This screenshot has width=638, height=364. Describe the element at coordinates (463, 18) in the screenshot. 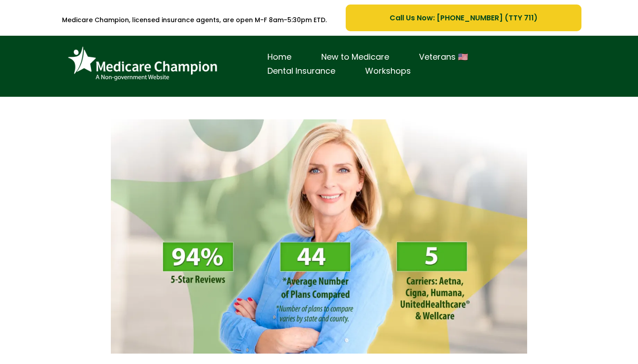

I see `a: Call Us Now: 1-833-823-1990 (TTY 711)` at that location.